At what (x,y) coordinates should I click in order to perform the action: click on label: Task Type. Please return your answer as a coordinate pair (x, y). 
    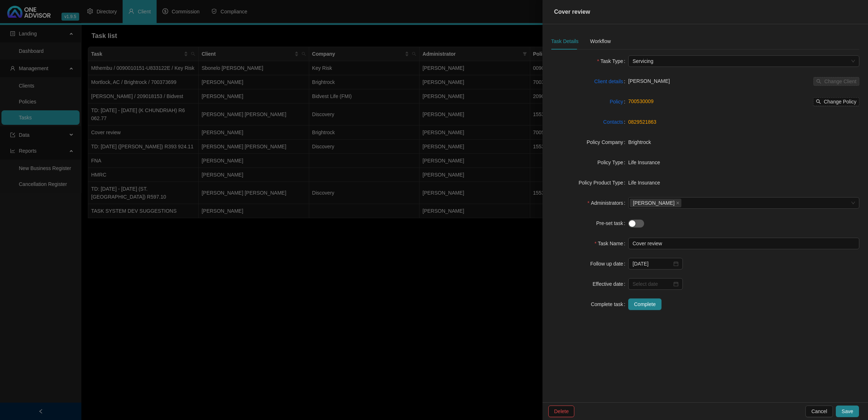
    Looking at the image, I should click on (613, 61).